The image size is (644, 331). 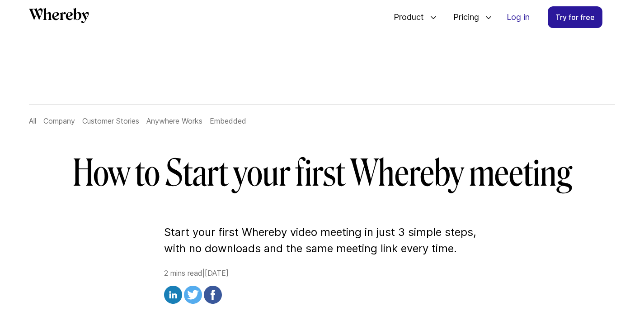 I want to click on a: Customer Stories, so click(x=111, y=121).